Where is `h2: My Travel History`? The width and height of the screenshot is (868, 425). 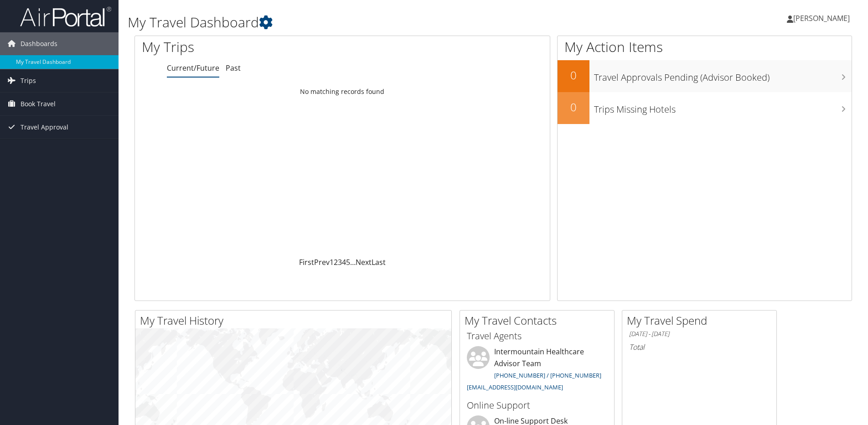
h2: My Travel History is located at coordinates (296, 320).